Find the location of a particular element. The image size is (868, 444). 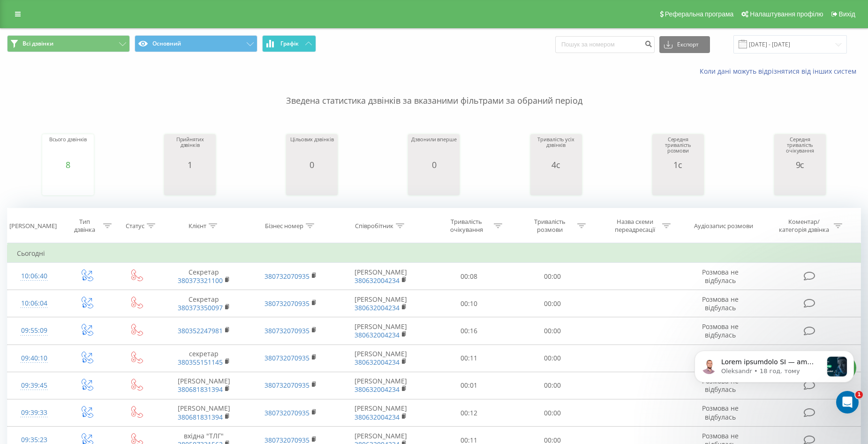

span: Графік is located at coordinates (289, 43).